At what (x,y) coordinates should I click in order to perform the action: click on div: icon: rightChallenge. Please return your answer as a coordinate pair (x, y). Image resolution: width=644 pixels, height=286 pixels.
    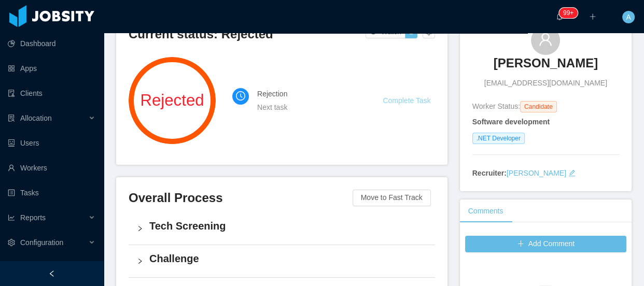
    Looking at the image, I should click on (282, 261).